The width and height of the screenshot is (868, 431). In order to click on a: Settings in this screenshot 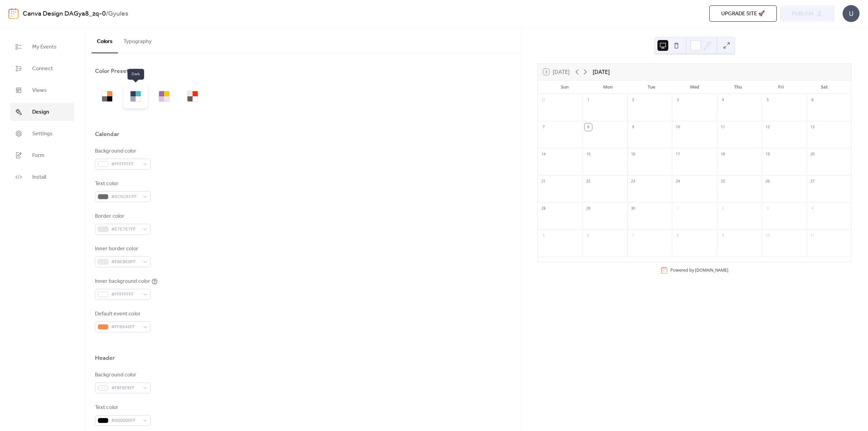, I will do `click(42, 133)`.